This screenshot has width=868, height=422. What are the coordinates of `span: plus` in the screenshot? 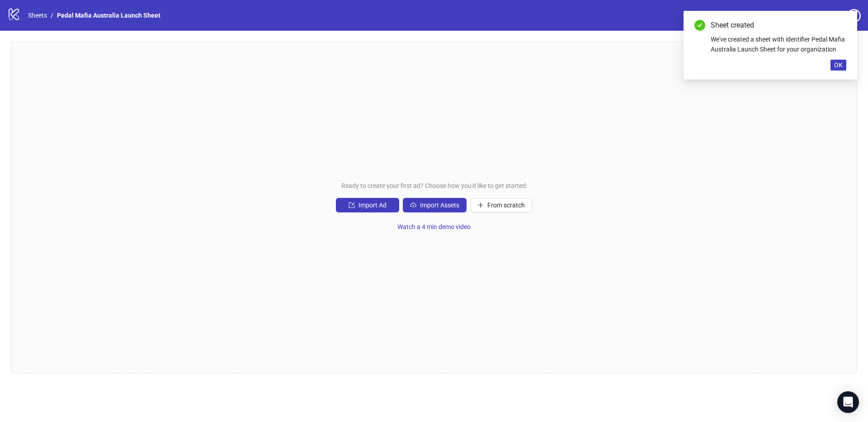 It's located at (481, 206).